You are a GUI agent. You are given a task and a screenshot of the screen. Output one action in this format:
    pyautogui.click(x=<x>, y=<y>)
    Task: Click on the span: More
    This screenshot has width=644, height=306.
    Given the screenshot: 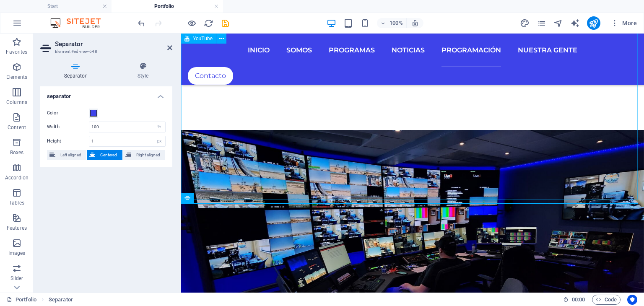 What is the action you would take?
    pyautogui.click(x=623, y=23)
    